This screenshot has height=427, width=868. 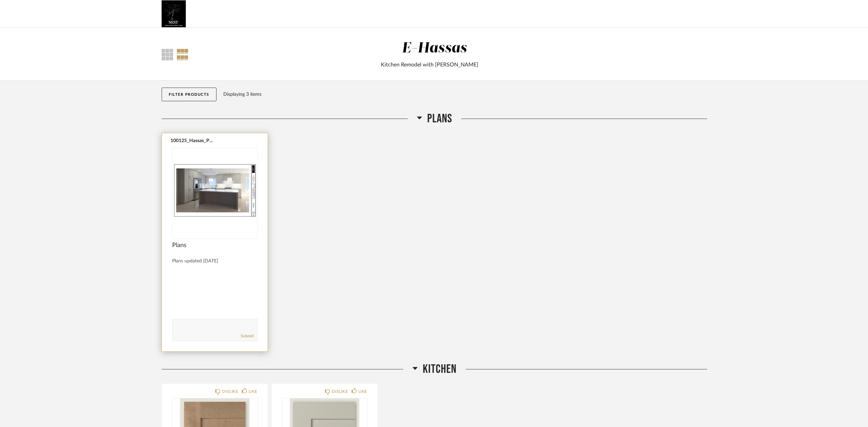 What do you see at coordinates (464, 95) in the screenshot?
I see `div: Displaying 3 items` at bounding box center [464, 95].